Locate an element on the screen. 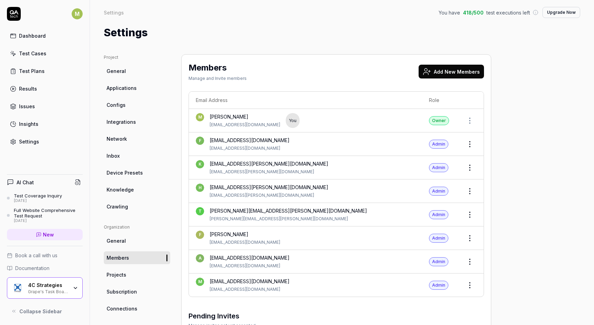 This screenshot has height=325, width=594. span: Applications is located at coordinates (121, 88).